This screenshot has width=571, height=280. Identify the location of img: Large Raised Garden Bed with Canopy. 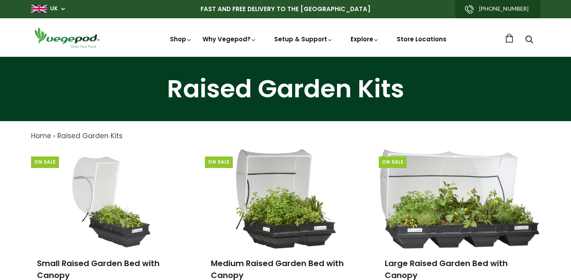
(460, 199).